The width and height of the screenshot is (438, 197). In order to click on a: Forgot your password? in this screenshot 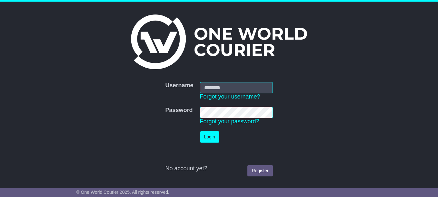, I will do `click(230, 122)`.